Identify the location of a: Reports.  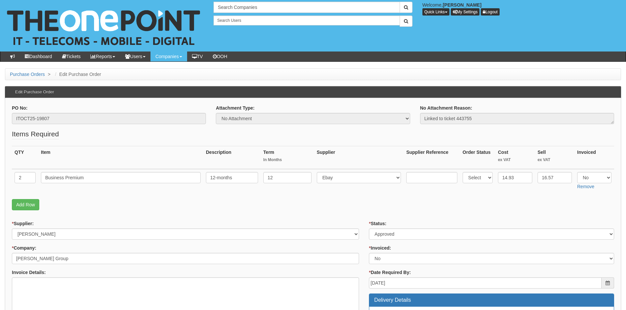
(103, 56).